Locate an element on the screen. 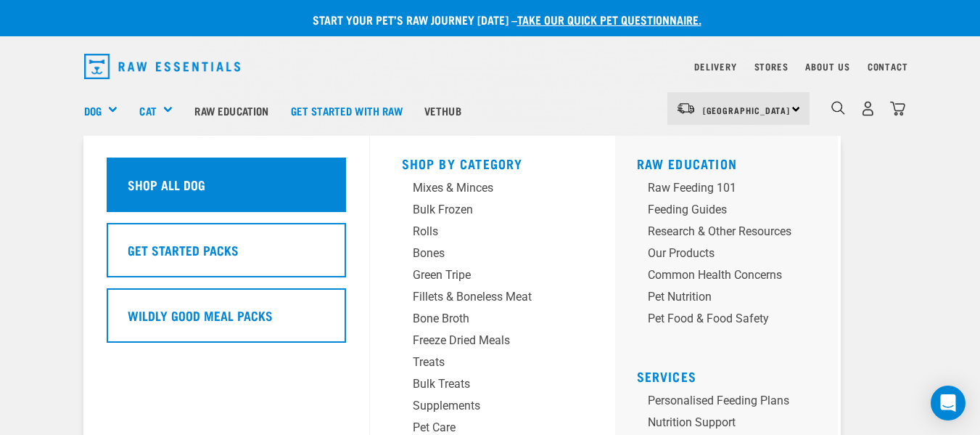 The height and width of the screenshot is (435, 980). a: Personalised Feeding Plans is located at coordinates (731, 403).